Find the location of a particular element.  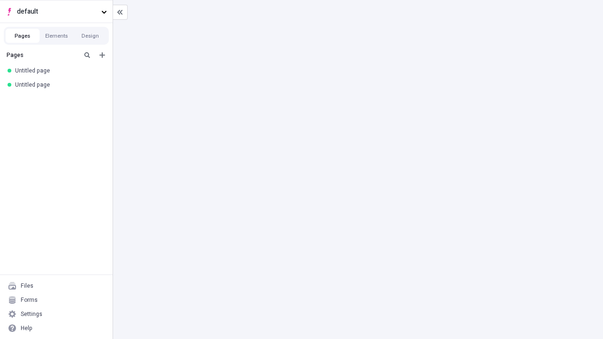

button: Design is located at coordinates (90, 36).